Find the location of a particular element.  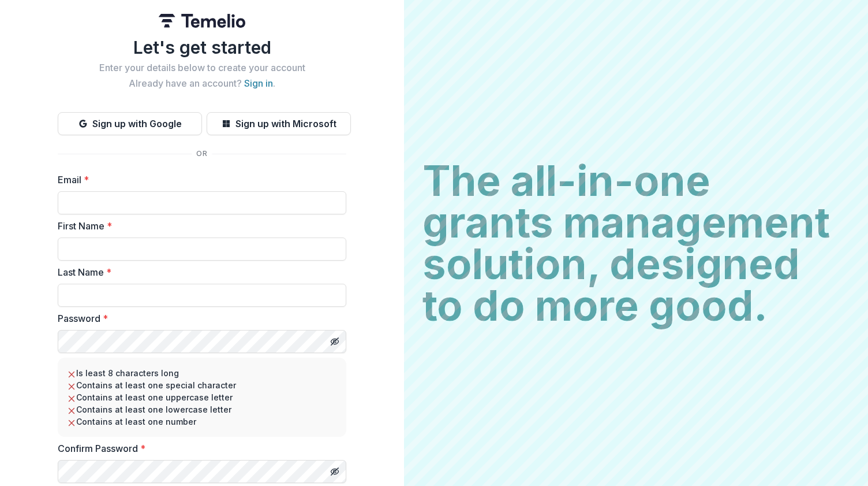

label: Password is located at coordinates (199, 318).